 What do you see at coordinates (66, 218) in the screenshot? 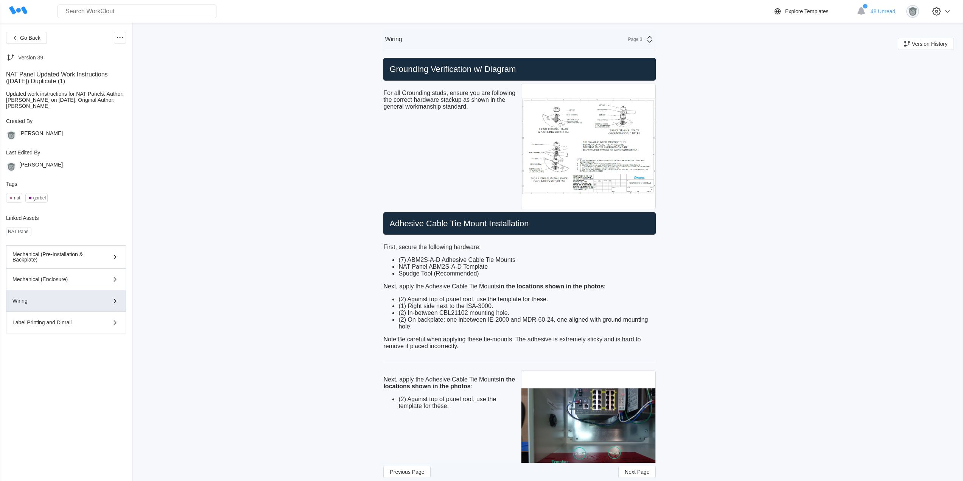
I see `div: Linked Assets` at bounding box center [66, 218].